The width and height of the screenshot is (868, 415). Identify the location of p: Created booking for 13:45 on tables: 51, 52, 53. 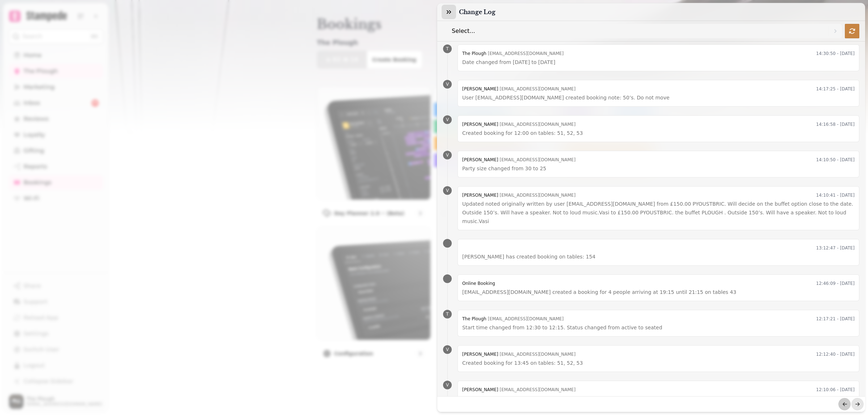
(658, 363).